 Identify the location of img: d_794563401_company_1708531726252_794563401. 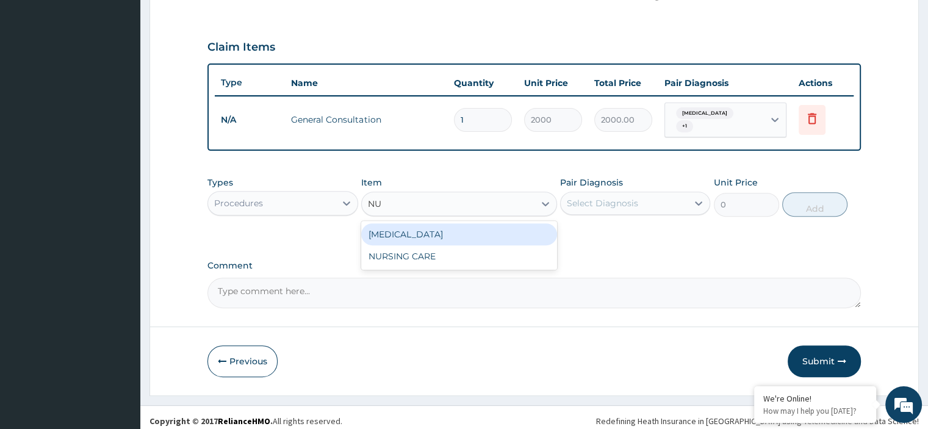
(36, 76).